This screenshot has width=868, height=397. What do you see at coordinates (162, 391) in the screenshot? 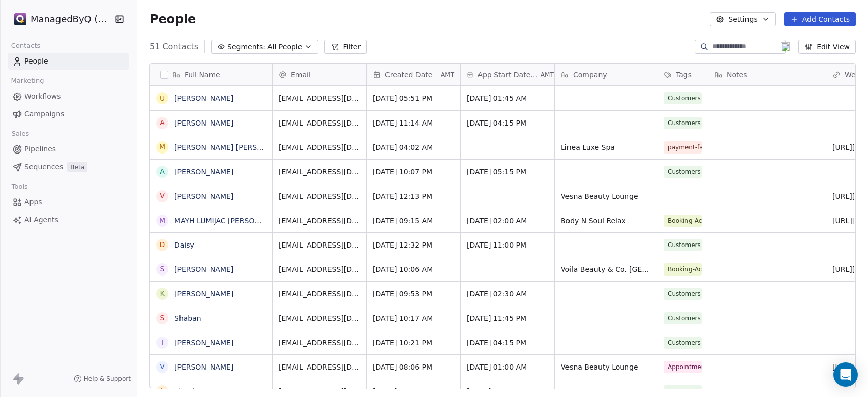
I see `div: L` at bounding box center [162, 391].